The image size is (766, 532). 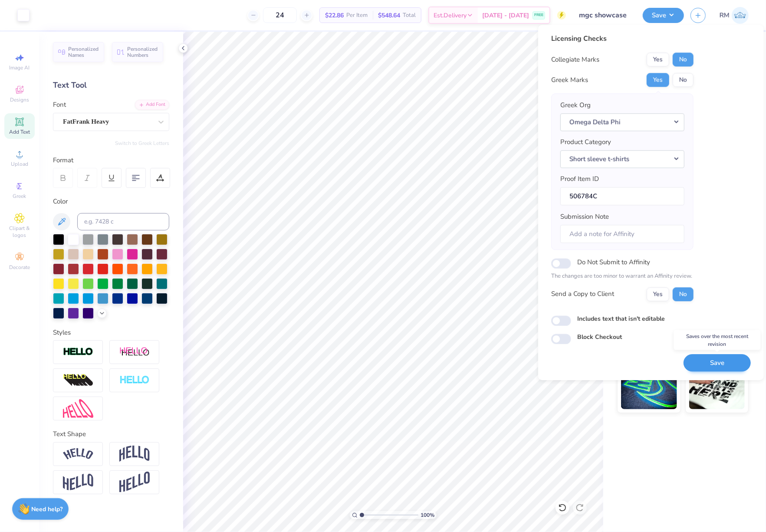 What do you see at coordinates (78, 381) in the screenshot?
I see `img: 3d Illusion` at bounding box center [78, 381].